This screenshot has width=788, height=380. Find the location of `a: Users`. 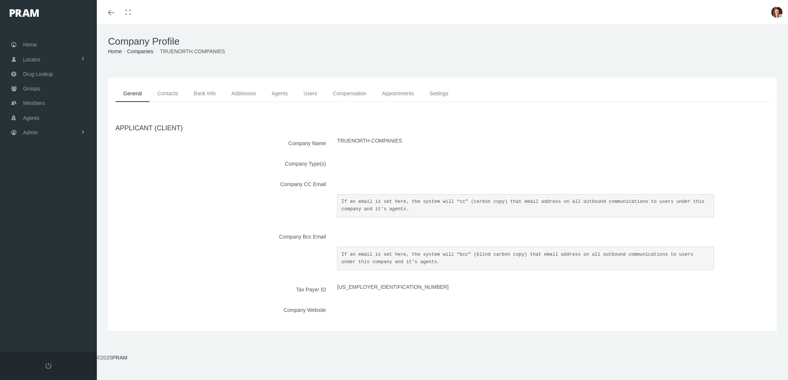

a: Users is located at coordinates (310, 93).